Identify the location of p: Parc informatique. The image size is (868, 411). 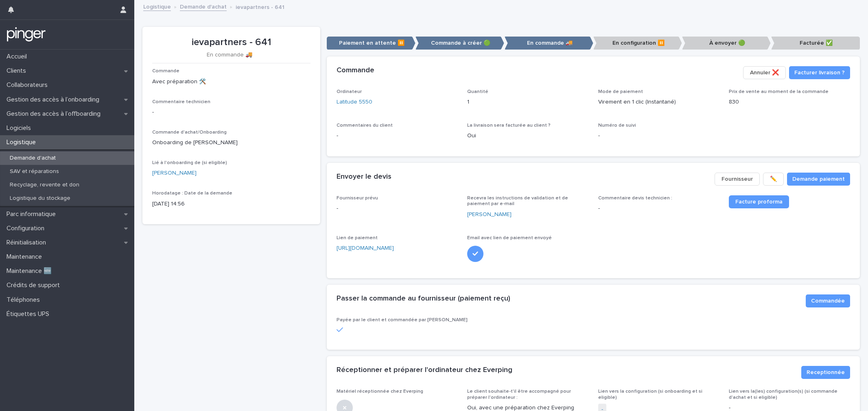
(32, 215).